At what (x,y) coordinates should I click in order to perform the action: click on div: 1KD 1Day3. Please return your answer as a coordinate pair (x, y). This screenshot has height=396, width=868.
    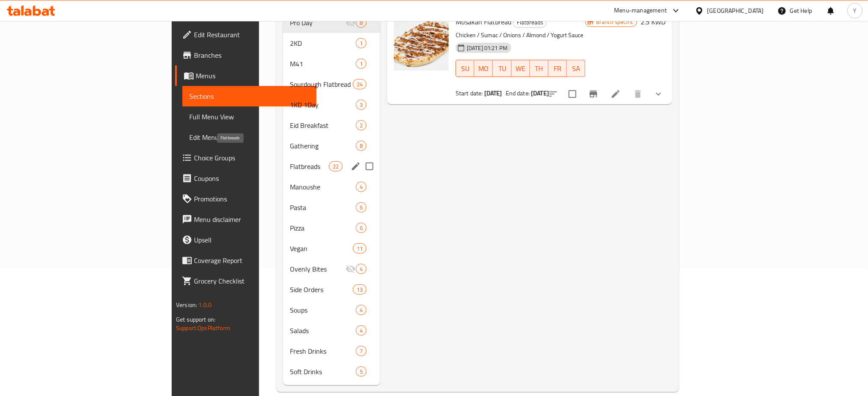
    Looking at the image, I should click on (331, 105).